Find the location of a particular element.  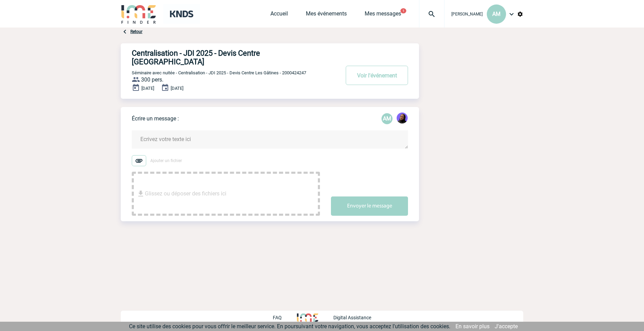

div: Tabaski THIAM is located at coordinates (402, 119).